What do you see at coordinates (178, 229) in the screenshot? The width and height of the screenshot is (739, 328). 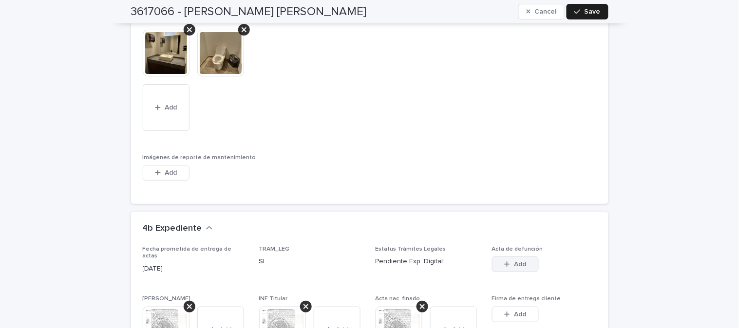 I see `button: 4b Expediente` at bounding box center [178, 229].